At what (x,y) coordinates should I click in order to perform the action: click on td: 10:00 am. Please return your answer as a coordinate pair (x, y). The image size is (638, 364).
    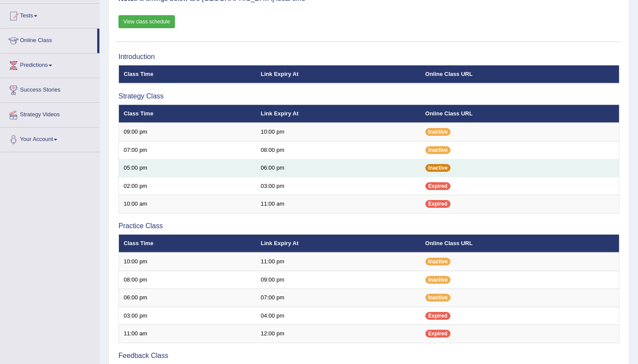
    Looking at the image, I should click on (188, 204).